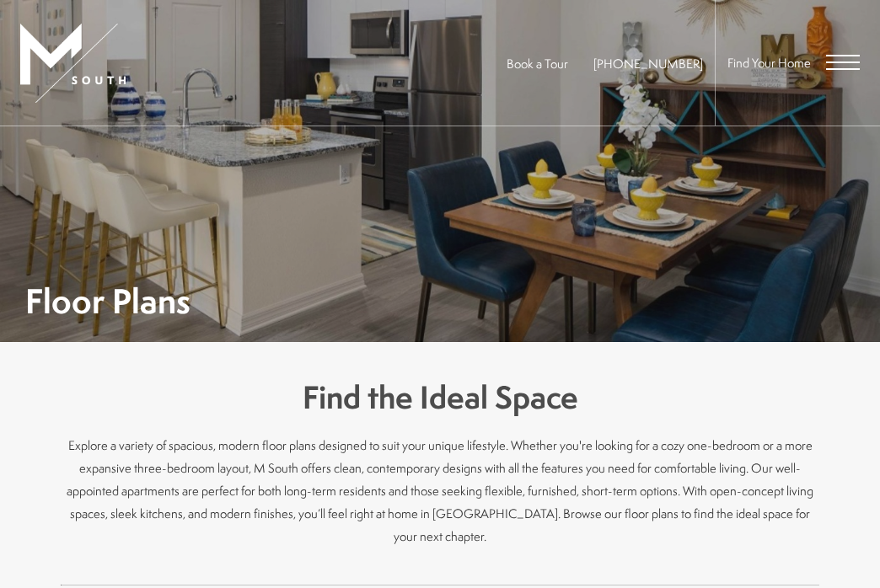 This screenshot has width=880, height=588. I want to click on span: Find Your Home, so click(769, 62).